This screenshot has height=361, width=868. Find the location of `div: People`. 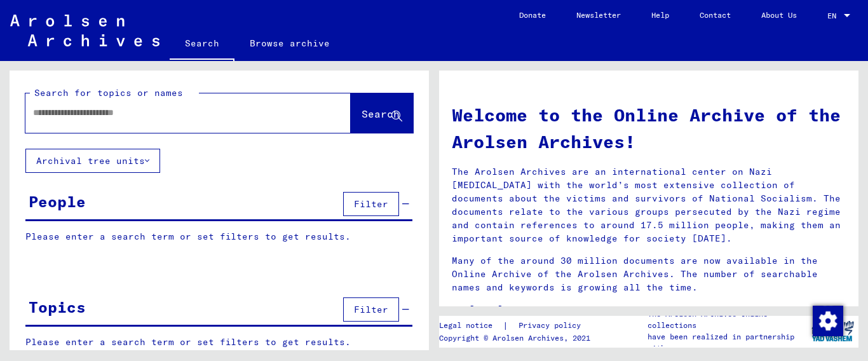

div: People is located at coordinates (57, 201).